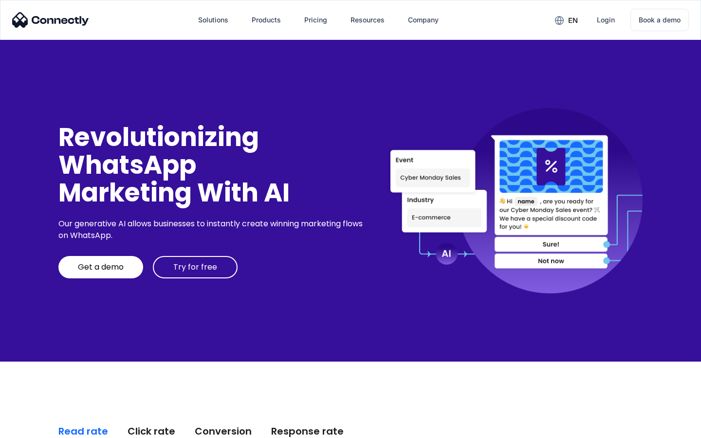 The image size is (701, 438). What do you see at coordinates (423, 20) in the screenshot?
I see `div: Company` at bounding box center [423, 20].